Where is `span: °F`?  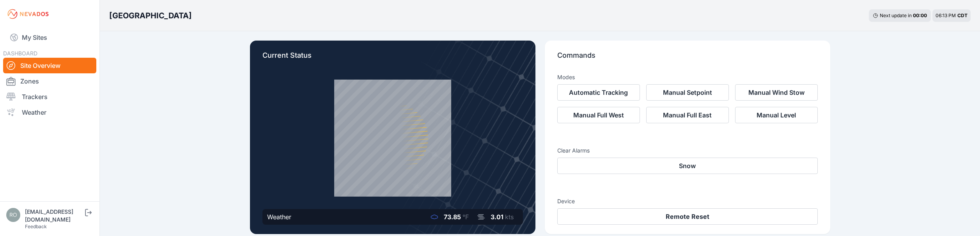
span: °F is located at coordinates (466, 216).